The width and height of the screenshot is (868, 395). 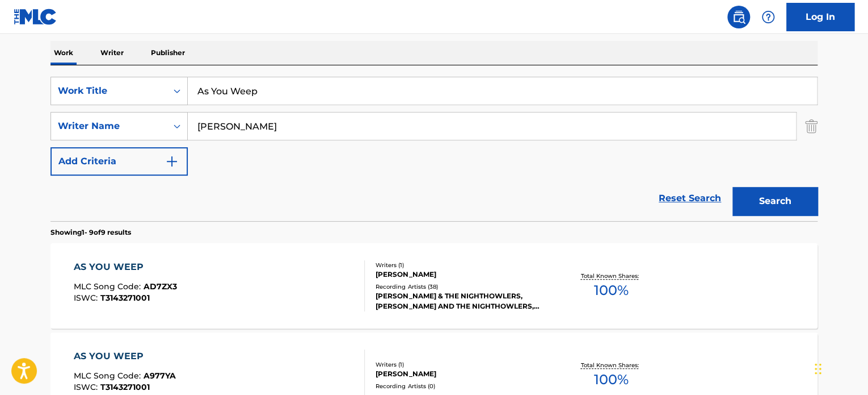 What do you see at coordinates (168, 53) in the screenshot?
I see `p: Publisher` at bounding box center [168, 53].